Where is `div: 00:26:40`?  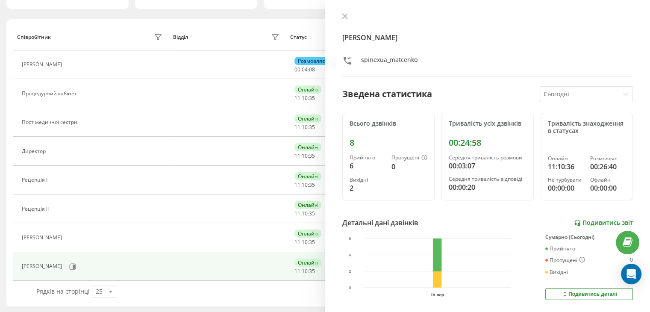 div: 00:26:40 is located at coordinates (608, 167).